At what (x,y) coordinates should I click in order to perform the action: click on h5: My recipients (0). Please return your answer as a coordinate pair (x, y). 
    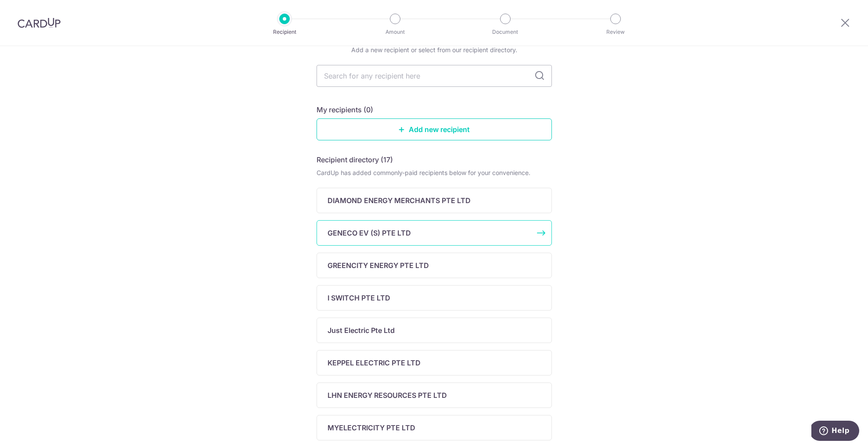
    Looking at the image, I should click on (345, 110).